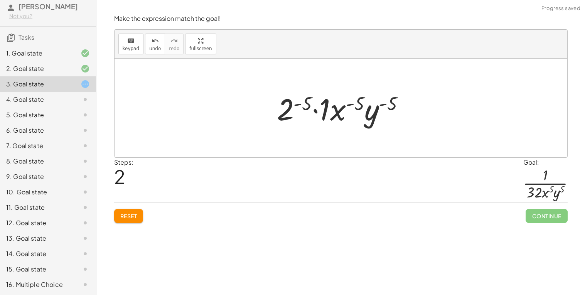 This screenshot has height=295, width=585. What do you see at coordinates (561, 8) in the screenshot?
I see `span: Progress saved` at bounding box center [561, 8].